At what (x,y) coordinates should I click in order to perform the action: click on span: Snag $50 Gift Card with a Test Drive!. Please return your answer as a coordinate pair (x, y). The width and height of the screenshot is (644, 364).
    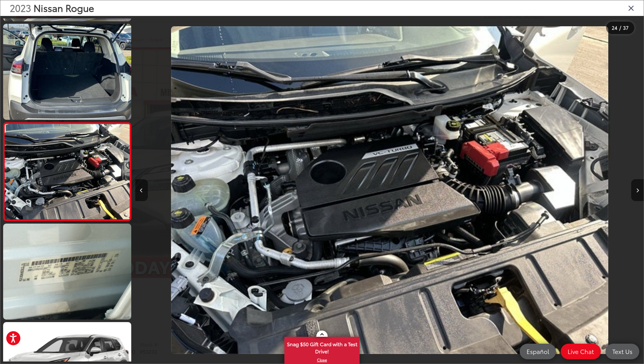
    Looking at the image, I should click on (322, 347).